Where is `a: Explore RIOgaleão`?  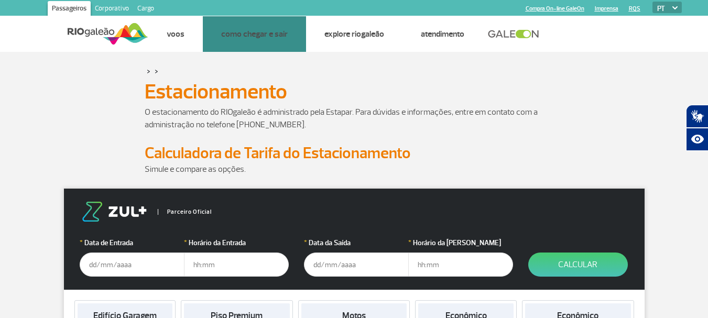 a: Explore RIOgaleão is located at coordinates (354, 34).